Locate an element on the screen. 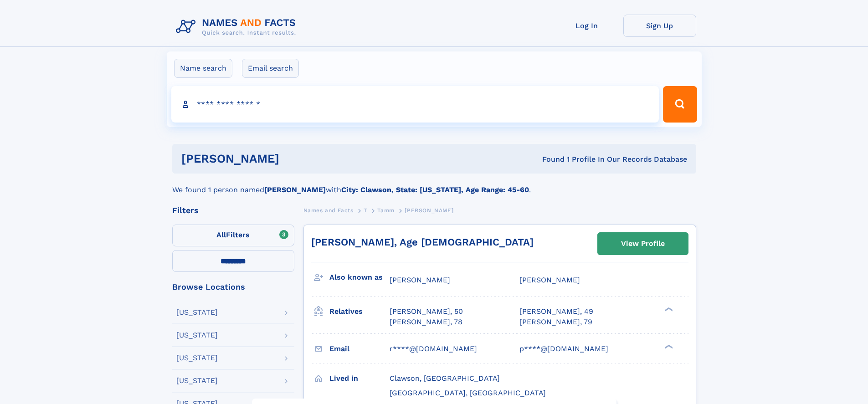 This screenshot has height=404, width=868. div: View Profile is located at coordinates (643, 244).